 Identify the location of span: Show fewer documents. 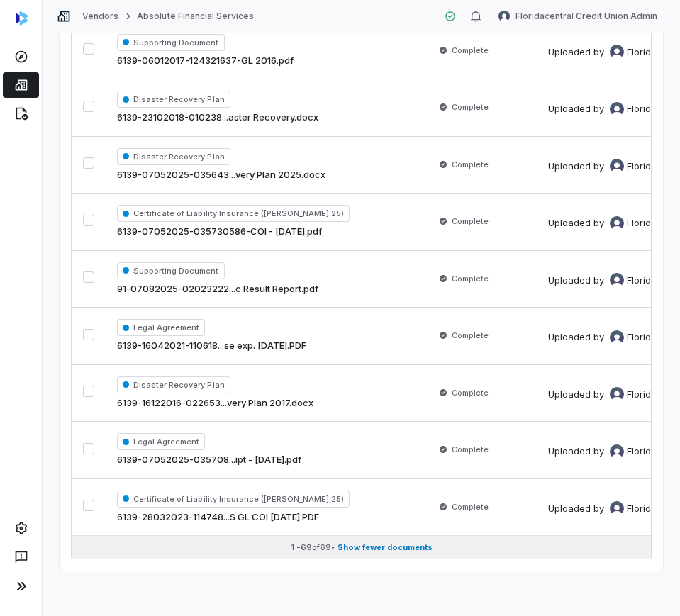
(385, 547).